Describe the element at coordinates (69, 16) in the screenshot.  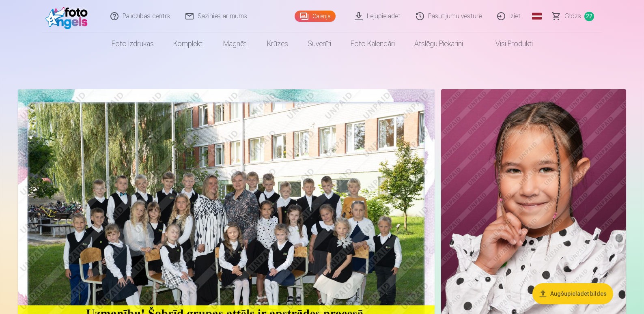
I see `img: /fa1` at that location.